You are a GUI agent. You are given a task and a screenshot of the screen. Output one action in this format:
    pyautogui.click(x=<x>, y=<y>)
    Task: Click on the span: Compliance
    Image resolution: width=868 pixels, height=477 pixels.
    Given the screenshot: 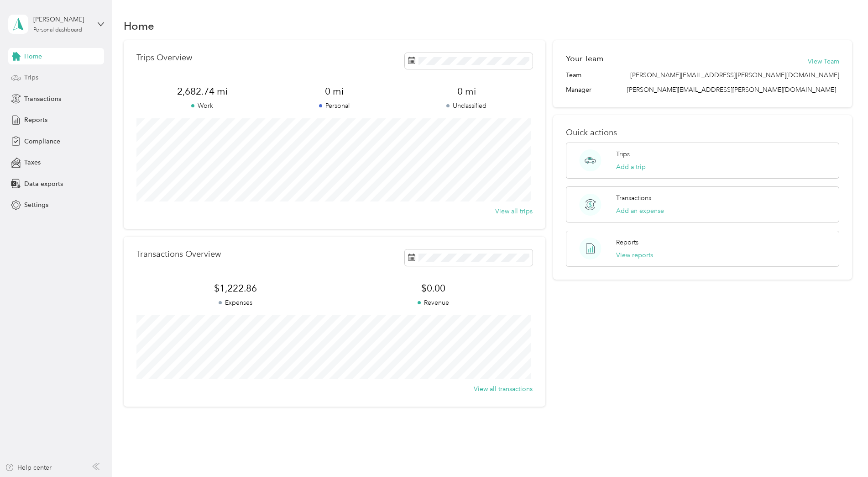 What is the action you would take?
    pyautogui.click(x=42, y=141)
    